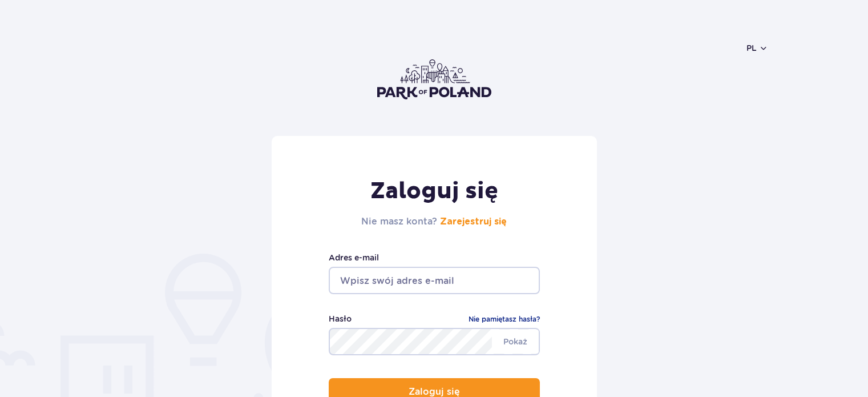 This screenshot has width=868, height=397. Describe the element at coordinates (433, 221) in the screenshot. I see `h2: Nie masz konta?` at that location.